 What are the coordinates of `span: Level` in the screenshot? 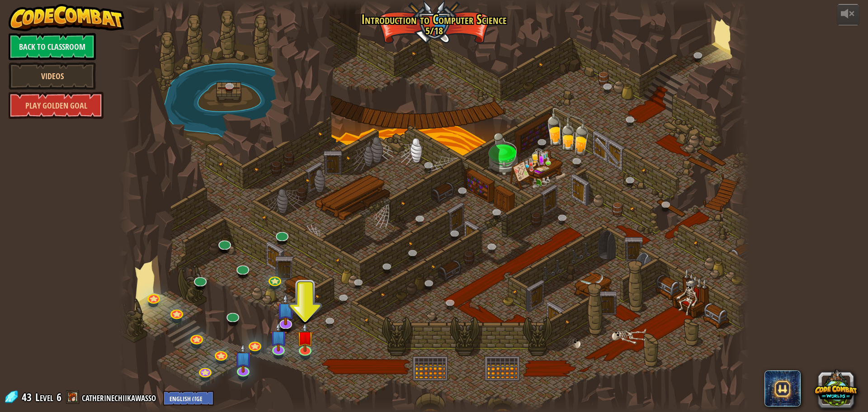 It's located at (44, 397).